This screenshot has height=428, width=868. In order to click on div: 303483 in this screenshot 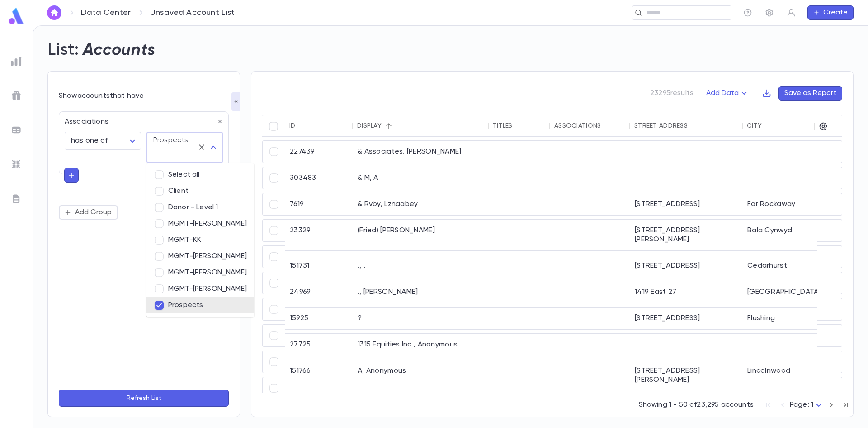, I will do `click(320, 178)`.